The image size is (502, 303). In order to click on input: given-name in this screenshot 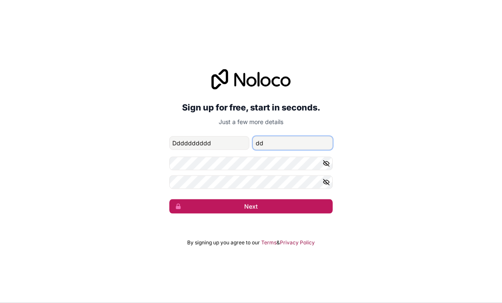, I will do `click(209, 143)`.